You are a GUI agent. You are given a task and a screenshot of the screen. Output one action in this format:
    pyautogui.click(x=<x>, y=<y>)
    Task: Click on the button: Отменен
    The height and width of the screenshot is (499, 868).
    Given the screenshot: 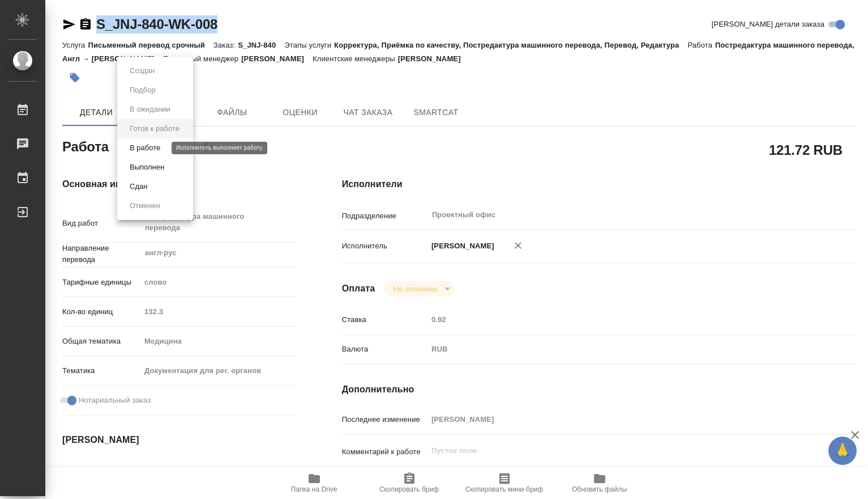 What is the action you would take?
    pyautogui.click(x=145, y=206)
    